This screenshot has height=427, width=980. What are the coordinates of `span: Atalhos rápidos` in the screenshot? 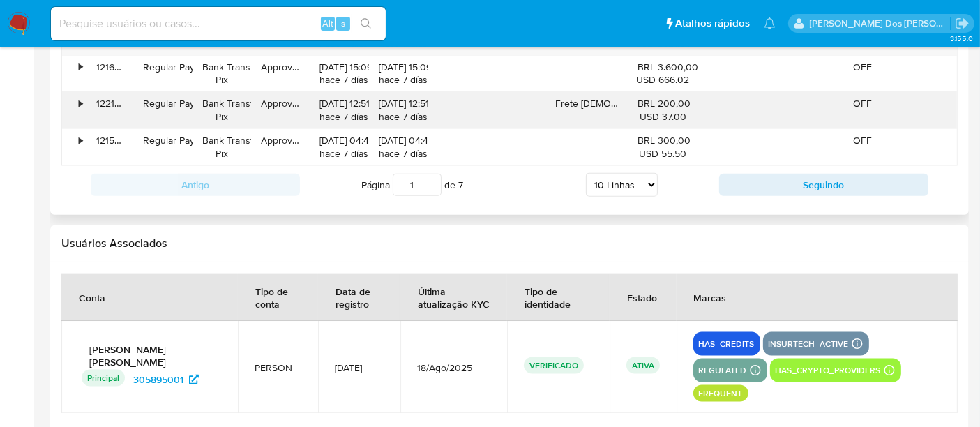 It's located at (712, 23).